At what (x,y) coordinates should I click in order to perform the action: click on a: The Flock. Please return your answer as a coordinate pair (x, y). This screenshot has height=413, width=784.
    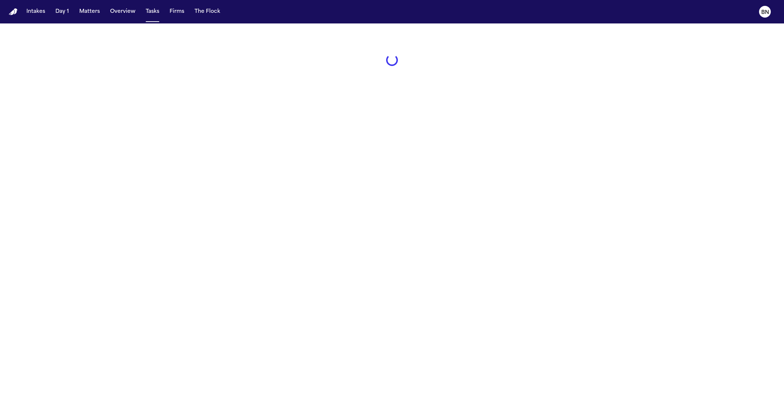
    Looking at the image, I should click on (207, 12).